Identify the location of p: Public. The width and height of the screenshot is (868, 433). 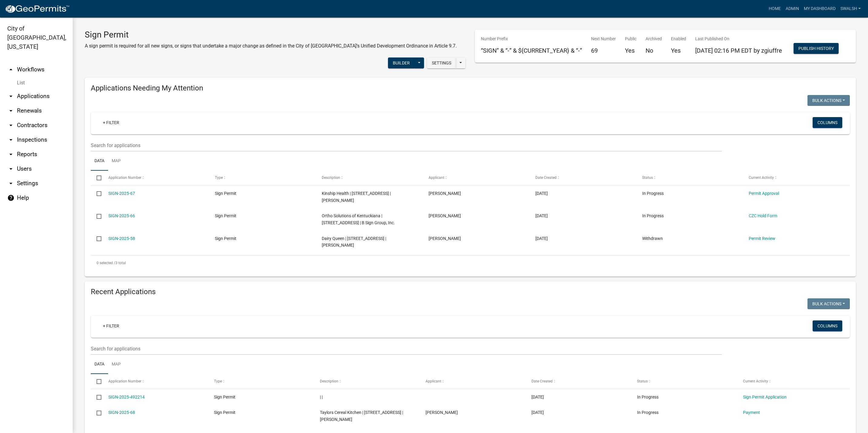
(631, 39).